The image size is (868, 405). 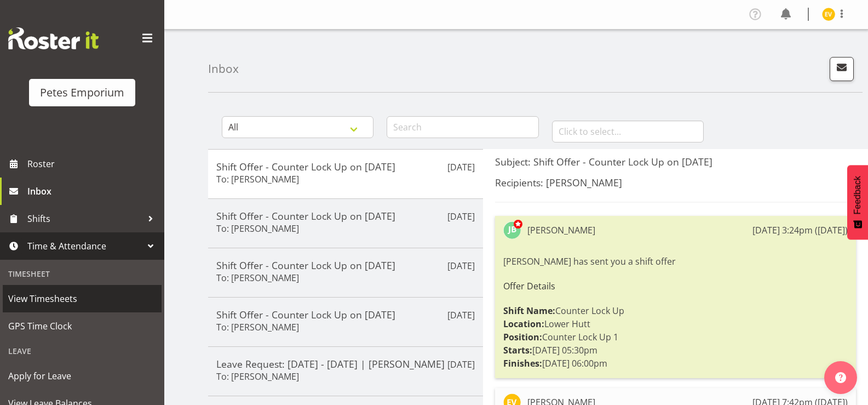 I want to click on img: jodine-bunn132.jpg, so click(x=512, y=231).